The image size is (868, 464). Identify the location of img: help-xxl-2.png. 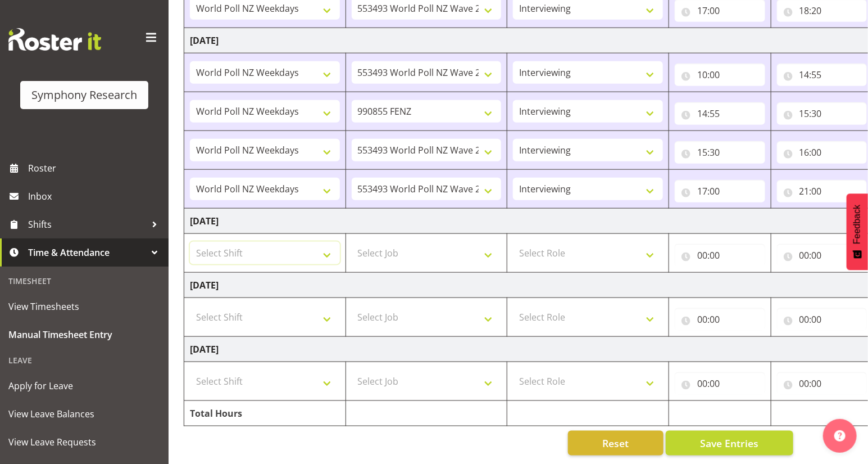
(840, 435).